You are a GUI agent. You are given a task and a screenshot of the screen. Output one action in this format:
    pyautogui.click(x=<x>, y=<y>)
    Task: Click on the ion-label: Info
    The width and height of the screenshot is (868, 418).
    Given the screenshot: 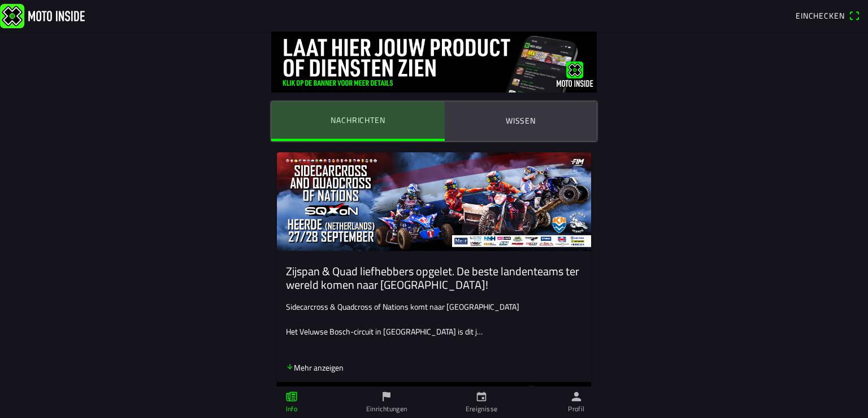 What is the action you would take?
    pyautogui.click(x=292, y=409)
    